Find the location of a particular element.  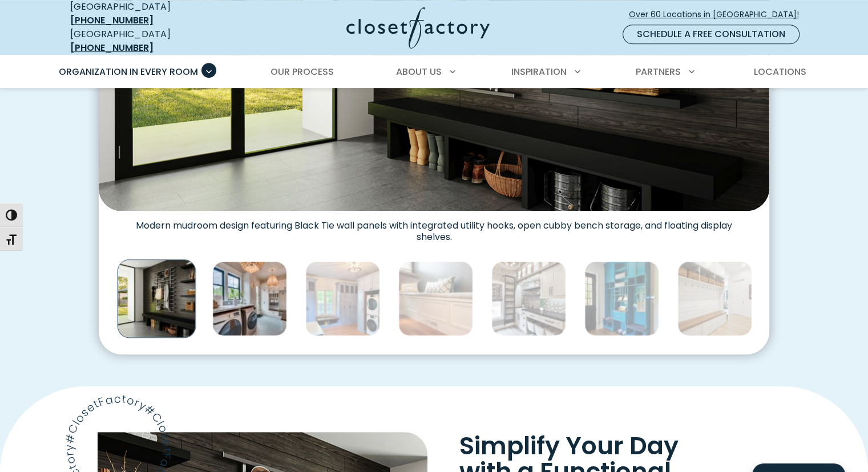

span: Organization in Every Room is located at coordinates (129, 71).